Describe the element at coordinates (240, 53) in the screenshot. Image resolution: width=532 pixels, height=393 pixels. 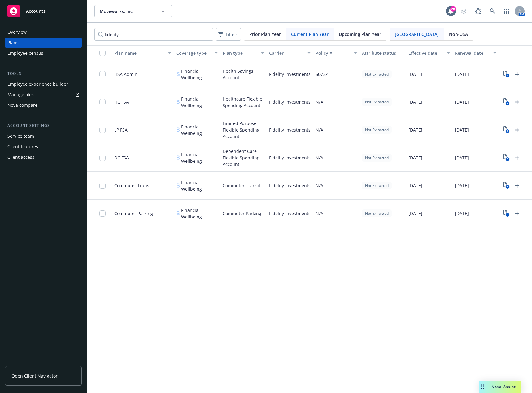
I see `div: Plan type` at that location.